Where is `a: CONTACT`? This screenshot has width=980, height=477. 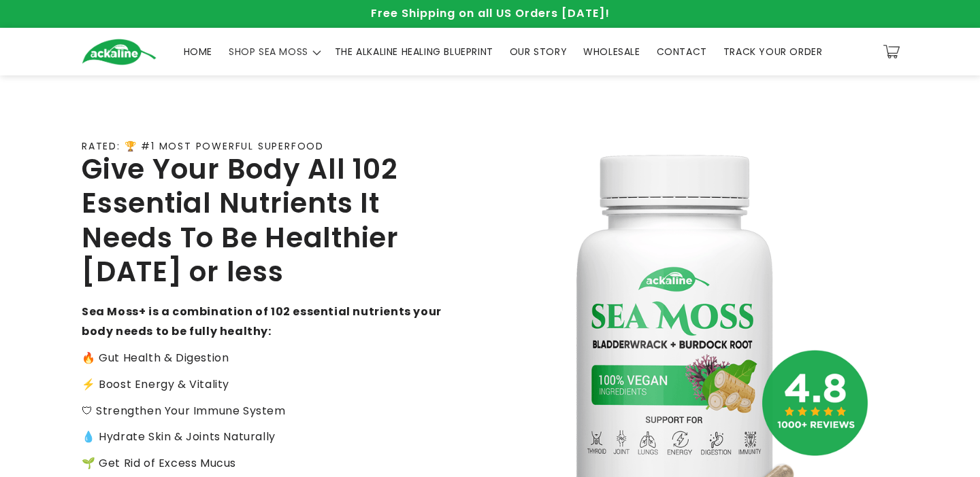
a: CONTACT is located at coordinates (682, 51).